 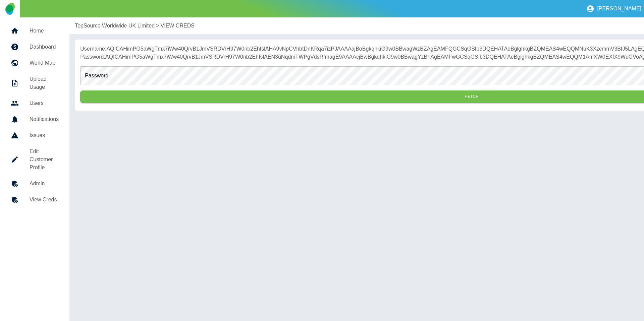 I want to click on a: View Creds, so click(x=35, y=200).